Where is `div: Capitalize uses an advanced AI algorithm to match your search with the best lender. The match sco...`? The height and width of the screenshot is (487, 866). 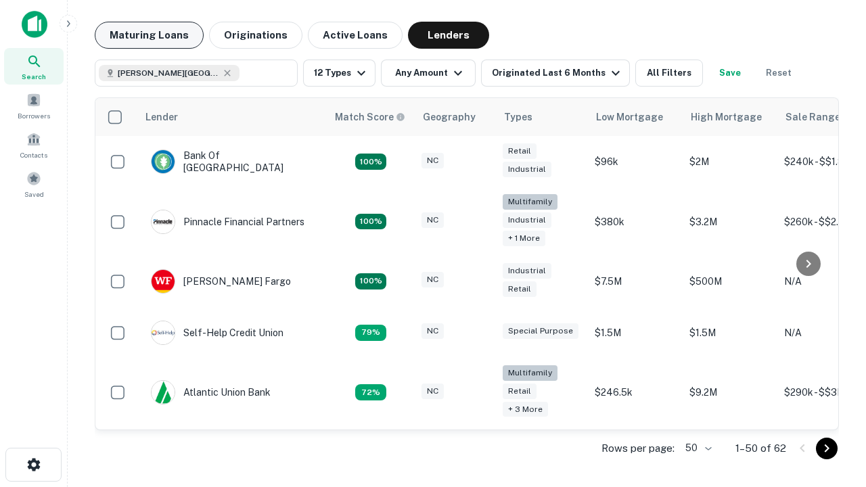
div: Capitalize uses an advanced AI algorithm to match your search with the best lender. The match sco... is located at coordinates (370, 117).